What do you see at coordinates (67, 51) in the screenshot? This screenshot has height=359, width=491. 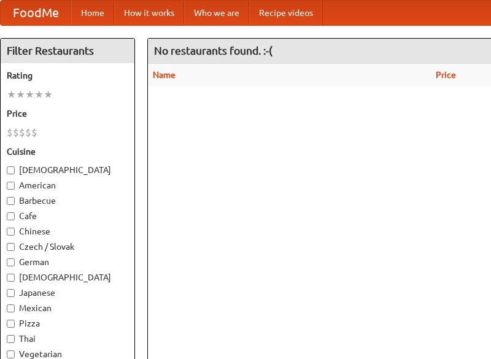 I see `h4: Filter Restaurants` at bounding box center [67, 51].